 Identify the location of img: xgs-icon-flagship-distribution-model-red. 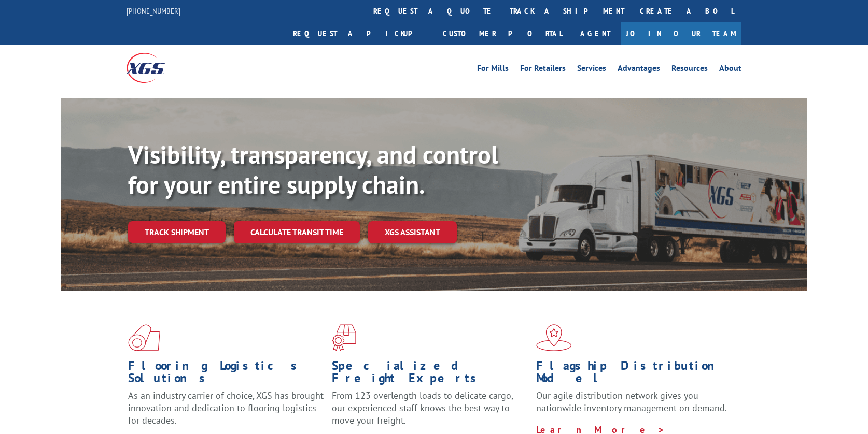
(554, 338).